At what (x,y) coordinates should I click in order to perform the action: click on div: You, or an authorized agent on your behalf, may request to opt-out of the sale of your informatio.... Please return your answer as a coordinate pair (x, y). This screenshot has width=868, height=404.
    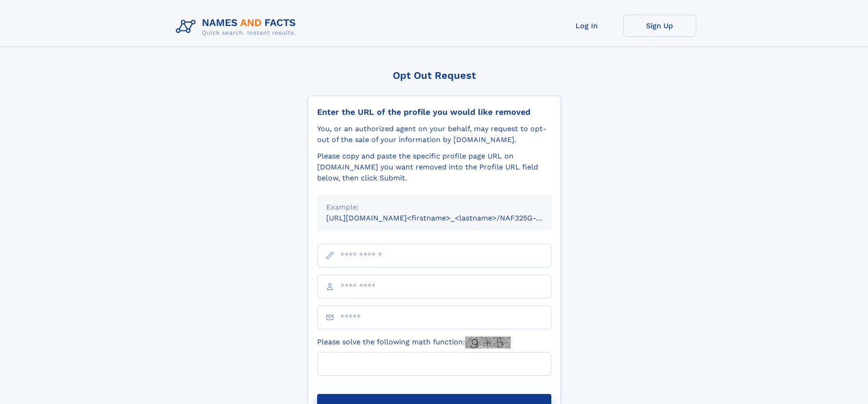
    Looking at the image, I should click on (434, 135).